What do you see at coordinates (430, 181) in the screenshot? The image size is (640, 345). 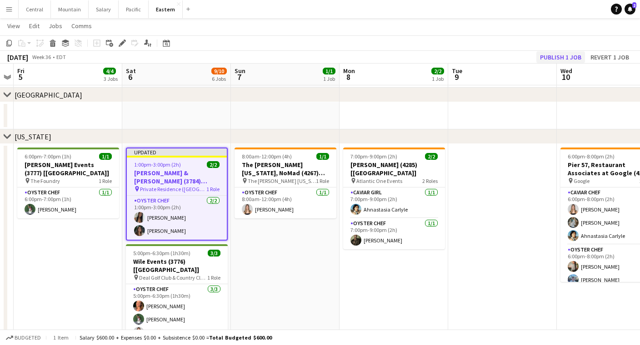 I see `span: 2 Roles` at bounding box center [430, 181].